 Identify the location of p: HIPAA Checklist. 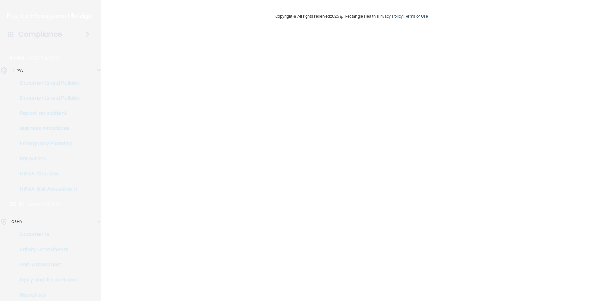
(47, 174).